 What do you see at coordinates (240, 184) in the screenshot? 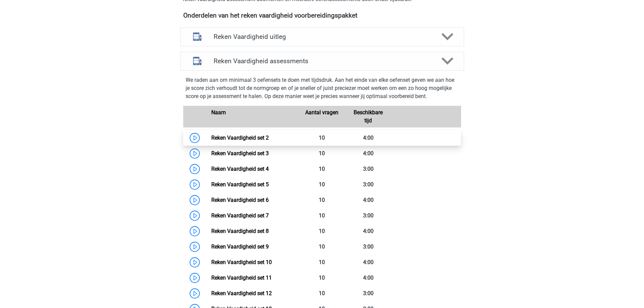
I see `a: Reken Vaardigheid set 5` at bounding box center [240, 184].